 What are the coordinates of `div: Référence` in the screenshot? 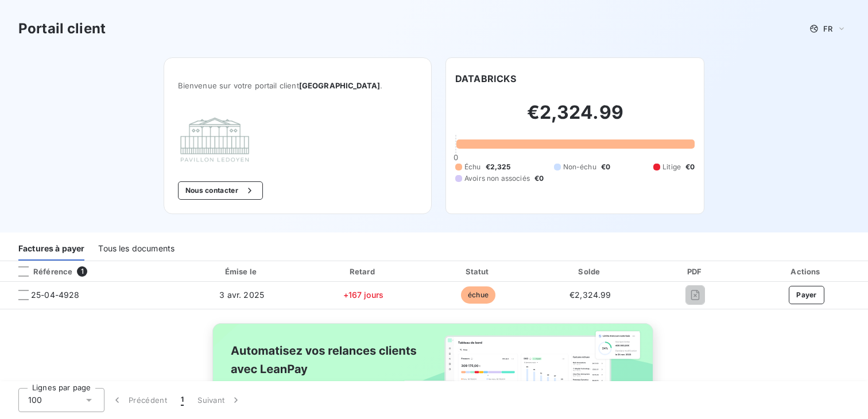 It's located at (41, 272).